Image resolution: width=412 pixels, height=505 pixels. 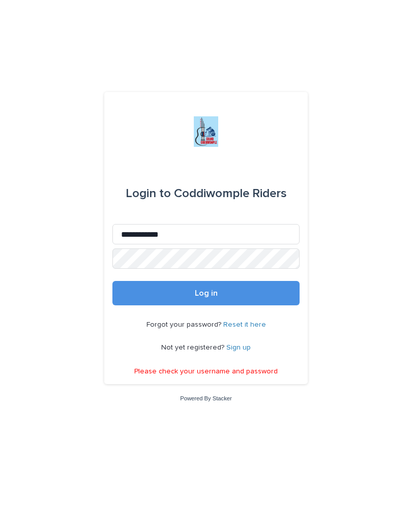 I want to click on span: Log in, so click(x=206, y=293).